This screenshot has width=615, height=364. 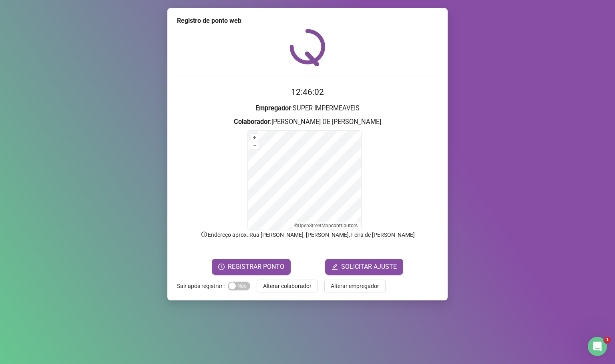 What do you see at coordinates (307, 21) in the screenshot?
I see `div: Registro de ponto web` at bounding box center [307, 21].